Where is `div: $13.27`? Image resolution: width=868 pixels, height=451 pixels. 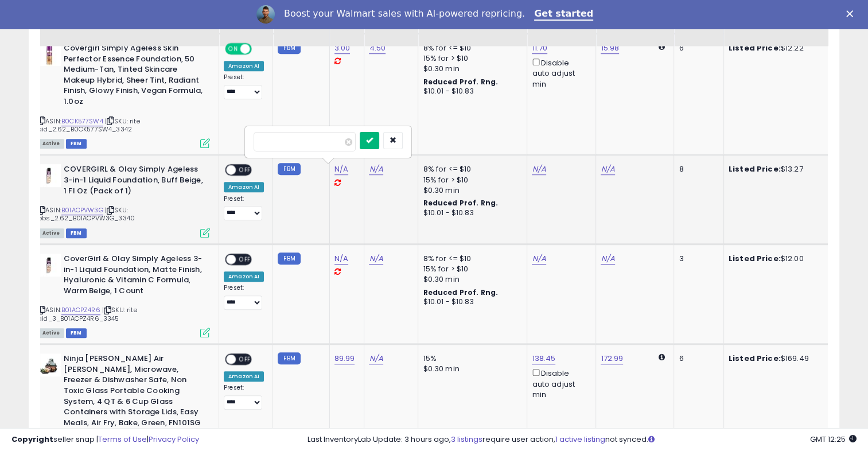 div: $13.27 is located at coordinates (776, 169).